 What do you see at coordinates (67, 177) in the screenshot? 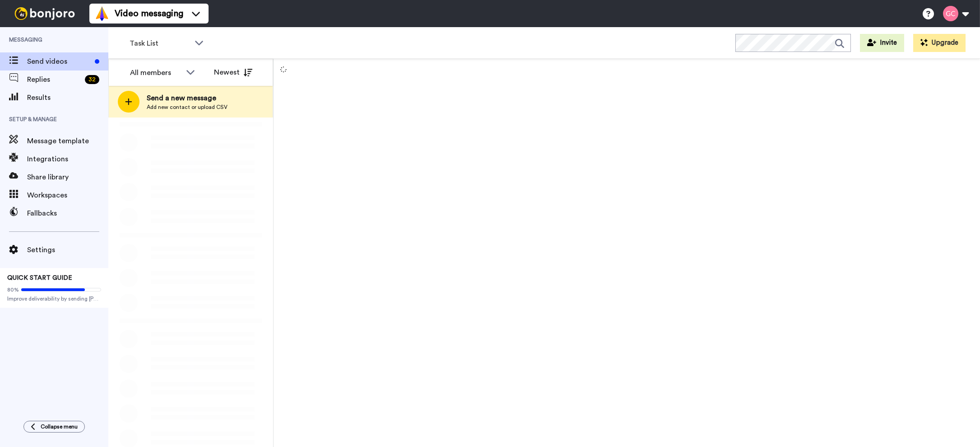
I see `span: Share library` at bounding box center [67, 177].